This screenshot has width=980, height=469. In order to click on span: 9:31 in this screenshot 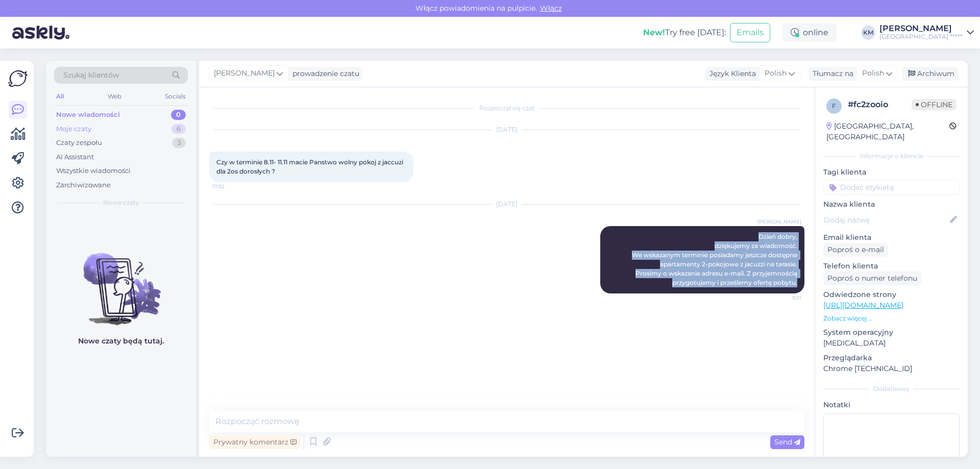, I will do `click(782, 297)`.